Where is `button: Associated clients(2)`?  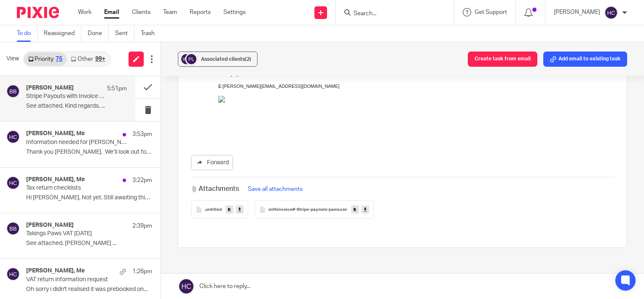
button: Associated clients(2) is located at coordinates (218, 59).